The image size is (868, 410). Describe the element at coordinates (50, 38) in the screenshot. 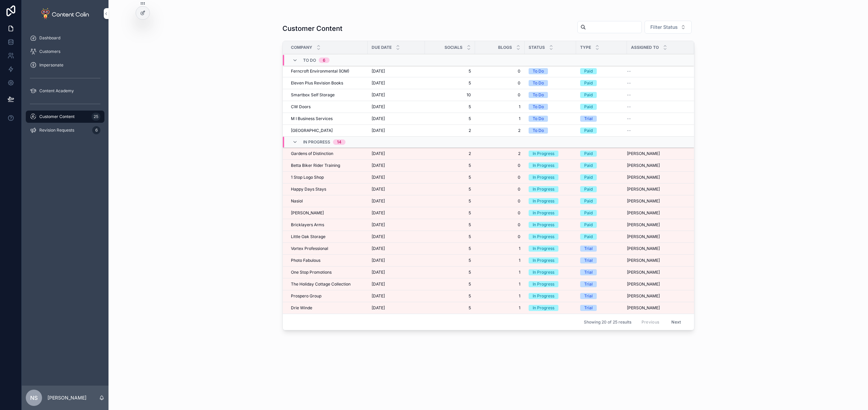

I see `span: Dashboard` at that location.